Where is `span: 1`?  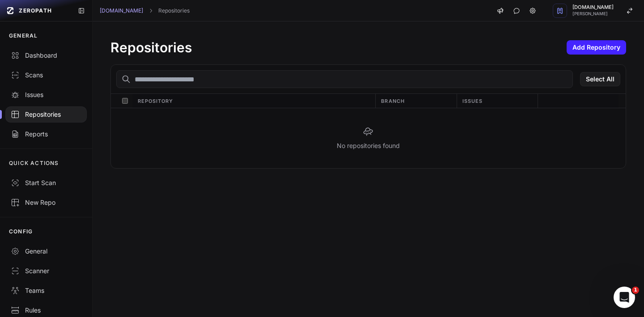
span: 1 is located at coordinates (635, 290).